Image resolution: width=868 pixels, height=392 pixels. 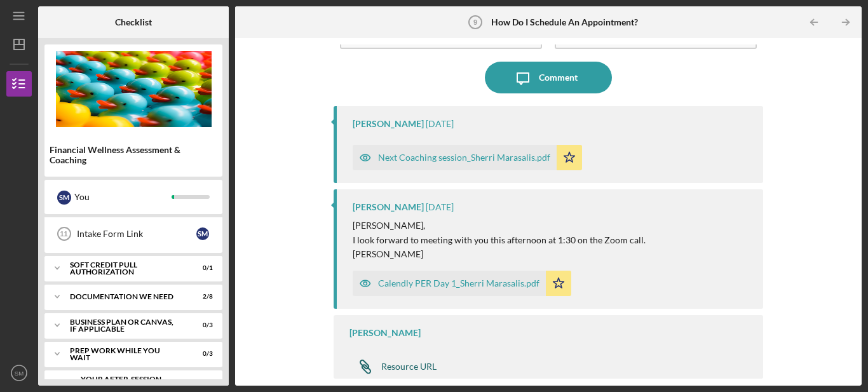 I want to click on p: I look forward to meeting with you this afternoon at 1:30 on the Zoom call., so click(x=499, y=240).